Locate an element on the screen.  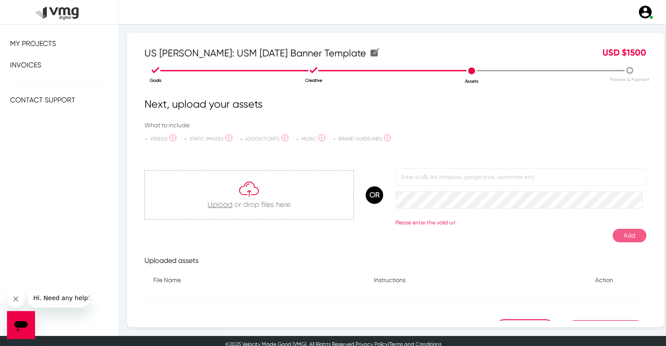
span: MUSIC is located at coordinates (309, 139).